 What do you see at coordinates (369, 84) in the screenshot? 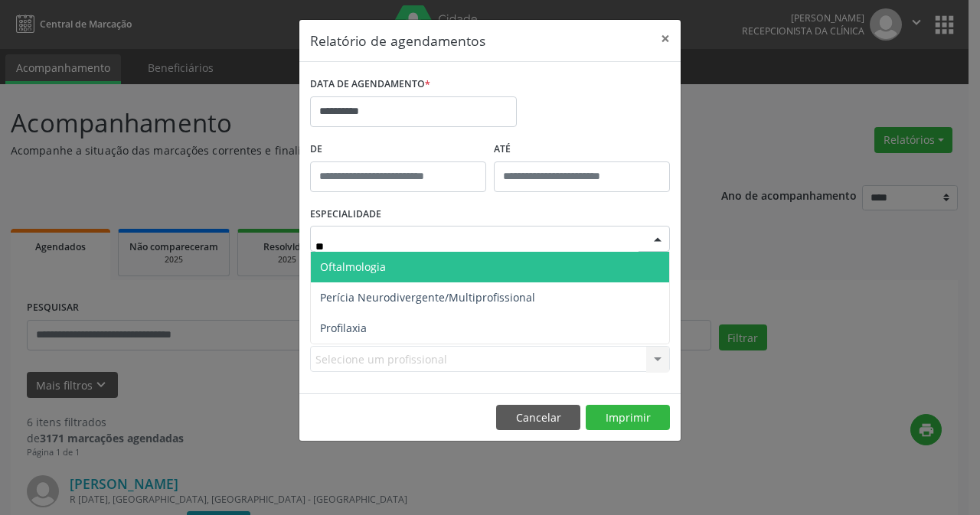
I see `label: DATA DE AGENDAMENTO` at bounding box center [369, 84].